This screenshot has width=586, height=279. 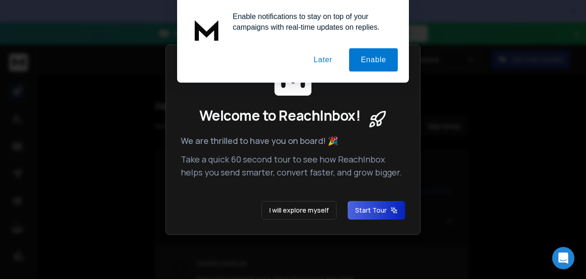 What do you see at coordinates (564, 258) in the screenshot?
I see `div: Open Intercom Messenger` at bounding box center [564, 258].